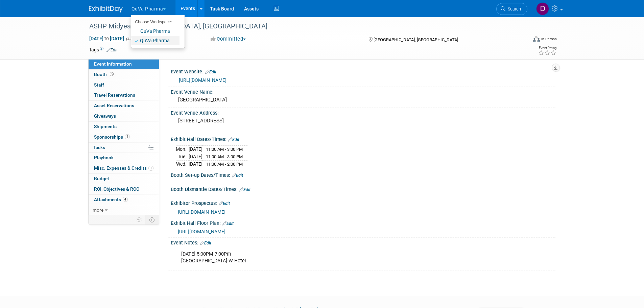  What do you see at coordinates (363, 202) in the screenshot?
I see `div: Exhibitor Prospectus:` at bounding box center [363, 202].